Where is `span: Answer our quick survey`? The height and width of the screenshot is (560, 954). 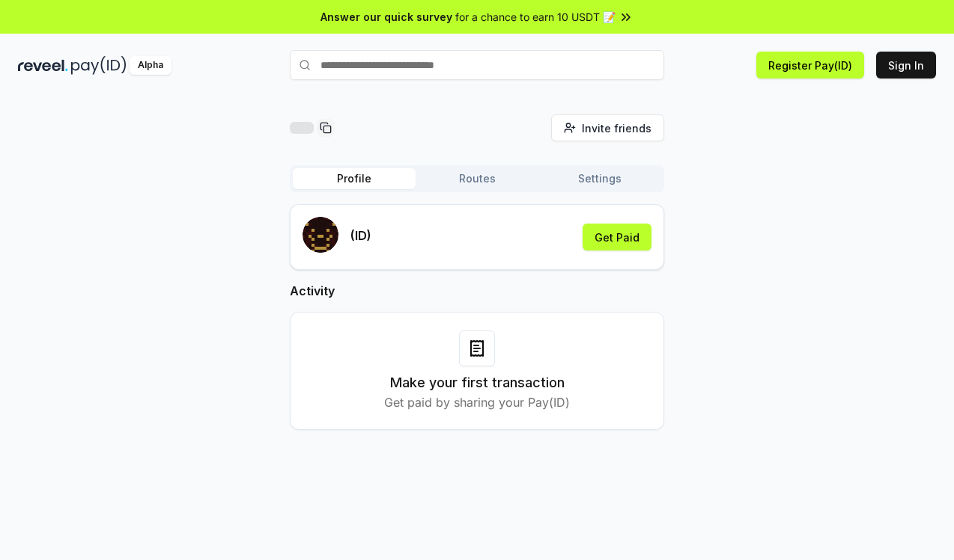 span: Answer our quick survey is located at coordinates (386, 16).